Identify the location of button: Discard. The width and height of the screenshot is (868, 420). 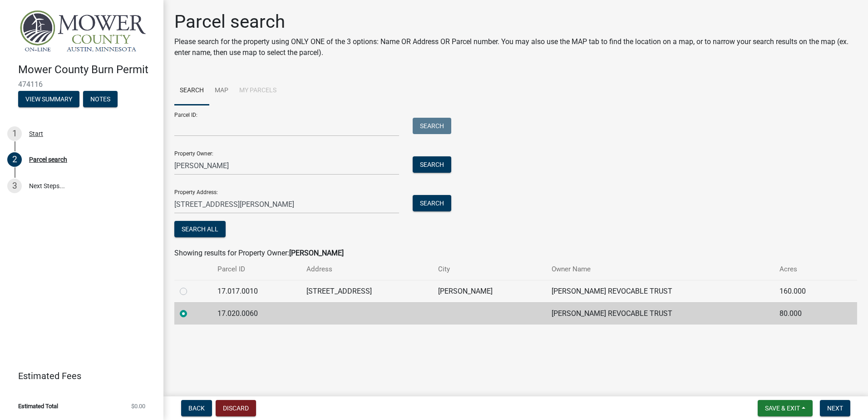
(235, 408).